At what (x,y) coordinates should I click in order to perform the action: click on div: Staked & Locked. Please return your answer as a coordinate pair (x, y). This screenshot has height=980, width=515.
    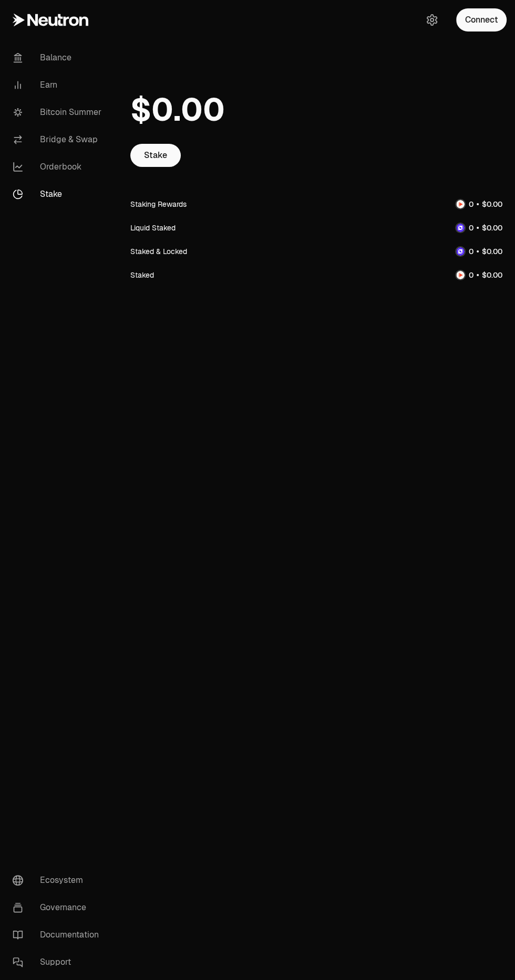
    Looking at the image, I should click on (159, 252).